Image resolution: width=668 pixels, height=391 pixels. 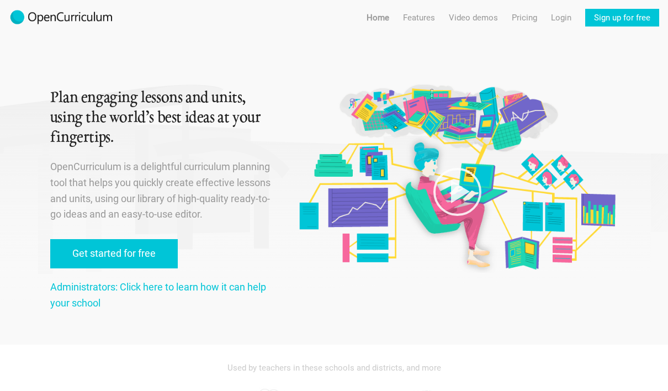 What do you see at coordinates (561, 18) in the screenshot?
I see `a: Login` at bounding box center [561, 18].